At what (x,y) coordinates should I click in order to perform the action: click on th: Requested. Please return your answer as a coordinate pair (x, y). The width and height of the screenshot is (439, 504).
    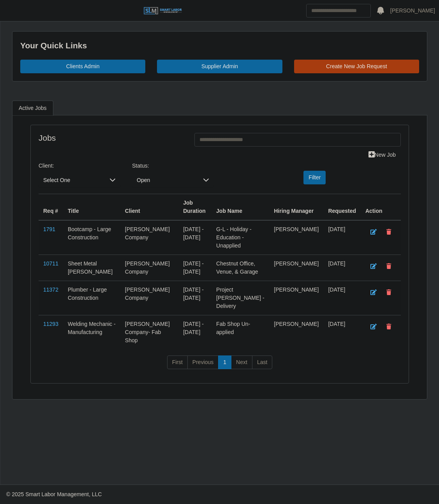
    Looking at the image, I should click on (342, 207).